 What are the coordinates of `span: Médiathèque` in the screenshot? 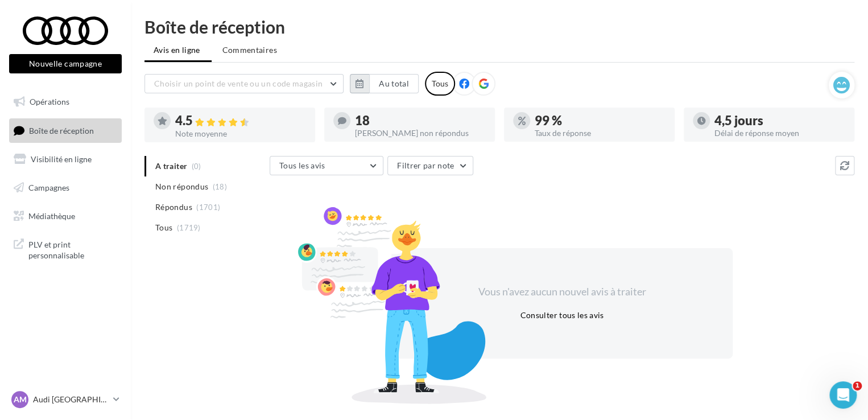 It's located at (52, 215).